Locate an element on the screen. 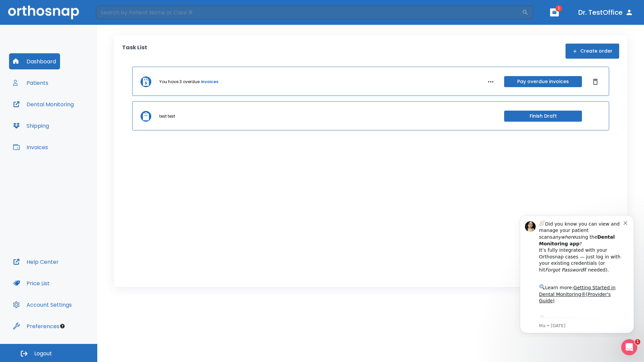 The image size is (644, 362). a: Price List is located at coordinates (31, 283).